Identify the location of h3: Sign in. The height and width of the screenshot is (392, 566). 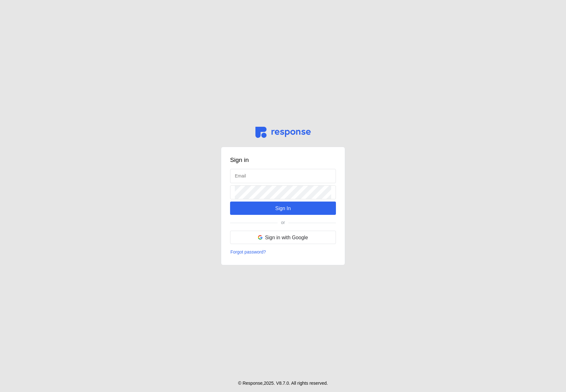
(283, 160).